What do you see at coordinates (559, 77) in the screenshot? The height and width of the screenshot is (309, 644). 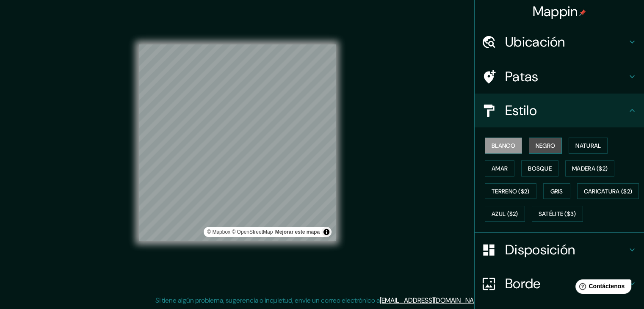 I see `div: Patas` at bounding box center [559, 77].